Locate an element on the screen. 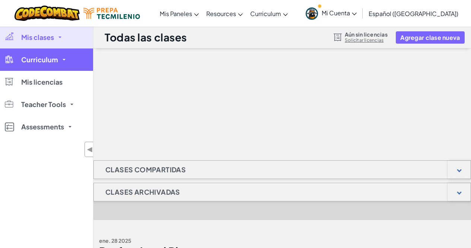  a: Mis Paneles is located at coordinates (179, 13).